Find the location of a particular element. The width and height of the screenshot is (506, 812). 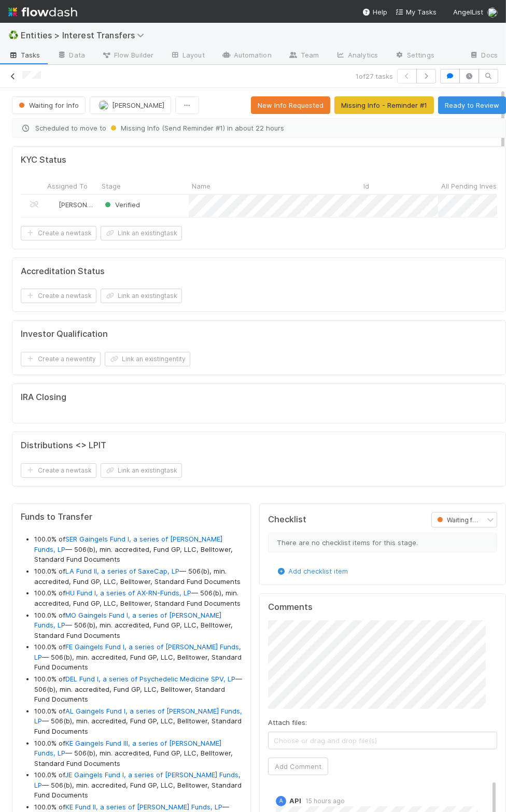

span: Flow Builder is located at coordinates (127, 55).